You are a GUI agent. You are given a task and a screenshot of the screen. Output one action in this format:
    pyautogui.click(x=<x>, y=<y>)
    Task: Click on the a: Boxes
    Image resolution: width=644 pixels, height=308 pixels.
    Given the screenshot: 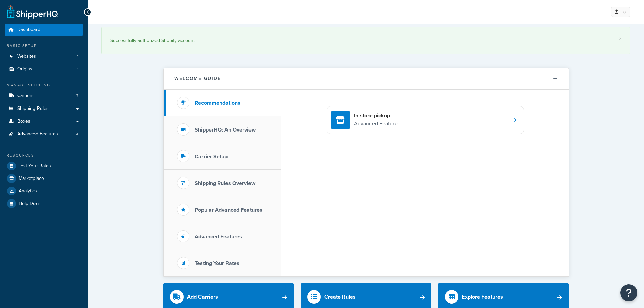 What is the action you would take?
    pyautogui.click(x=44, y=121)
    